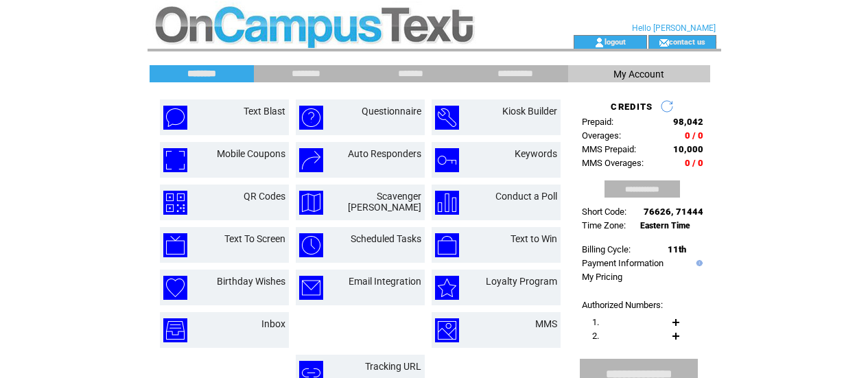 This screenshot has width=868, height=378. I want to click on img: help.gif, so click(698, 263).